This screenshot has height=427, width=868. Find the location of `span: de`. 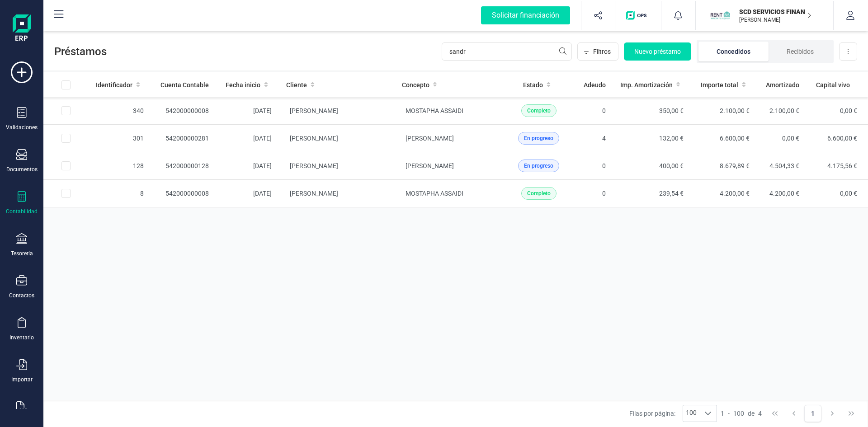

span: de is located at coordinates (751, 414).